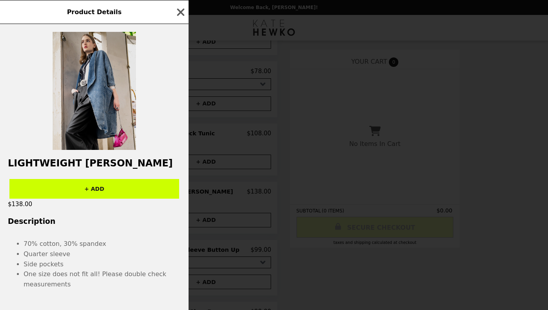 This screenshot has width=548, height=310. Describe the element at coordinates (94, 91) in the screenshot. I see `img: Light Denim / One Size` at that location.